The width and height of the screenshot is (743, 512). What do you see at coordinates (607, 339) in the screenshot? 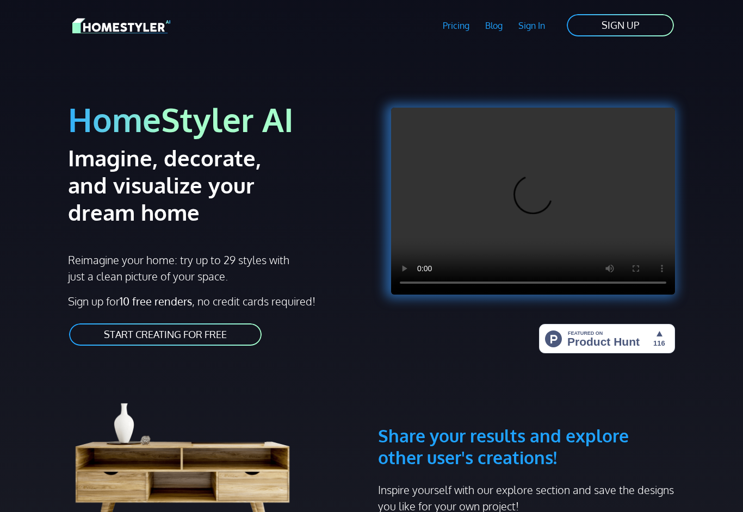
I see `img: HomeStyler AI - Interior Design Made Easy: One Click to Your Dream Home | Product Hunt` at bounding box center [607, 339].